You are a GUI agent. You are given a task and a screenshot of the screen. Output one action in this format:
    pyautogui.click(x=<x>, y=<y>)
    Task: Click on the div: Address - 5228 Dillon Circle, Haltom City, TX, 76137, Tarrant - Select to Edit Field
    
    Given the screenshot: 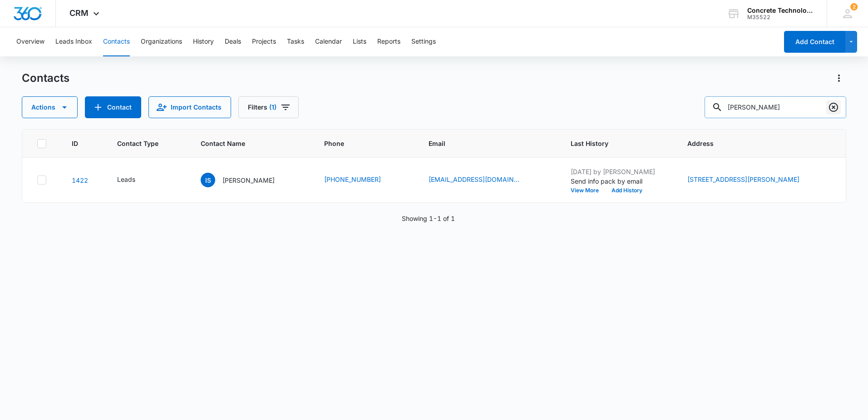 What is the action you would take?
    pyautogui.click(x=752, y=180)
    